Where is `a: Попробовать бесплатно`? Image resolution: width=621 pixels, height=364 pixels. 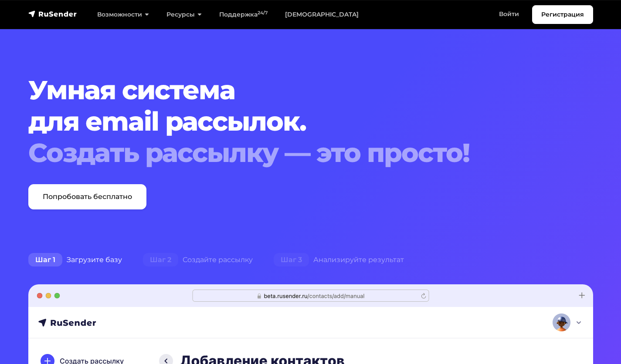
a: Попробовать бесплатно is located at coordinates (87, 196).